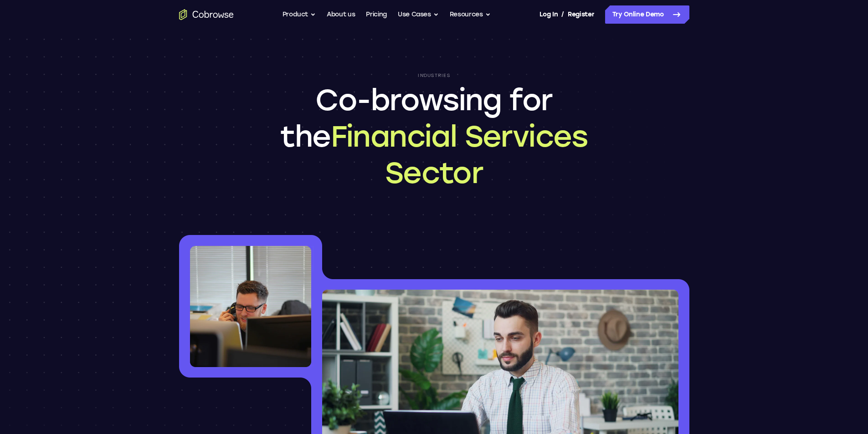  What do you see at coordinates (647, 14) in the screenshot?
I see `a: Try Online Demo` at bounding box center [647, 14].